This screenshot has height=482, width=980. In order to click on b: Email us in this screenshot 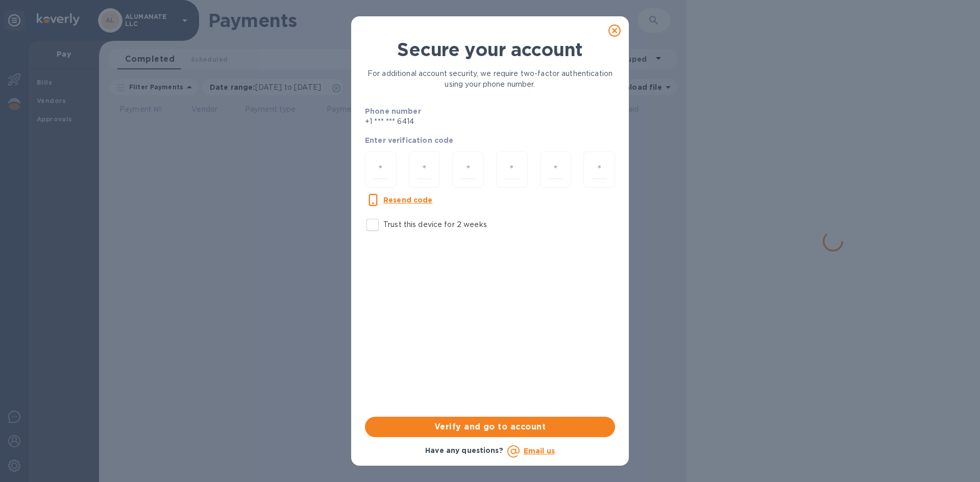, I will do `click(539, 451)`.